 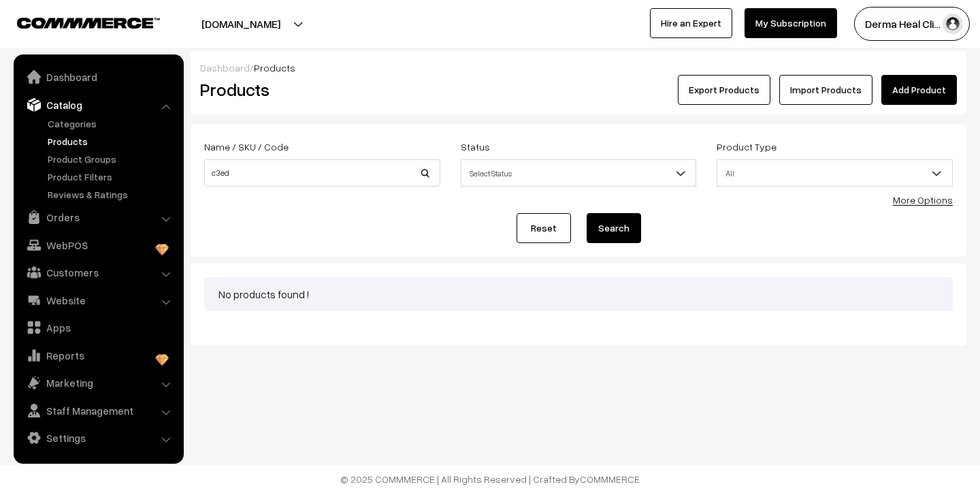 What do you see at coordinates (322, 173) in the screenshot?
I see `input: Name / SKU / Code` at bounding box center [322, 173].